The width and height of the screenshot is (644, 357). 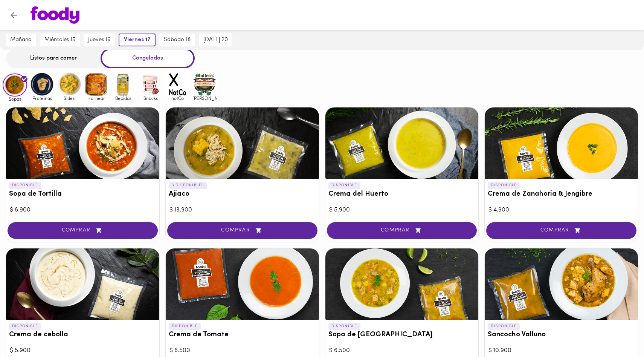 What do you see at coordinates (15, 85) in the screenshot?
I see `img: Sopas` at bounding box center [15, 85].